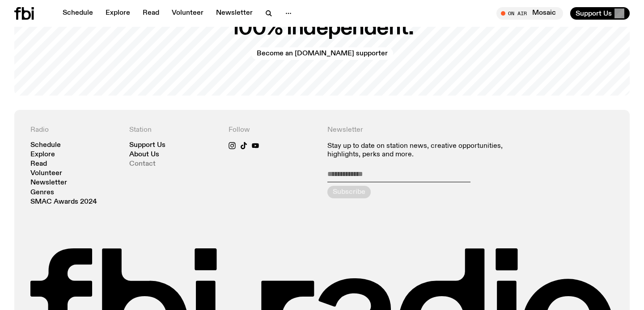  What do you see at coordinates (147, 146) in the screenshot?
I see `a: Support Us` at bounding box center [147, 146].